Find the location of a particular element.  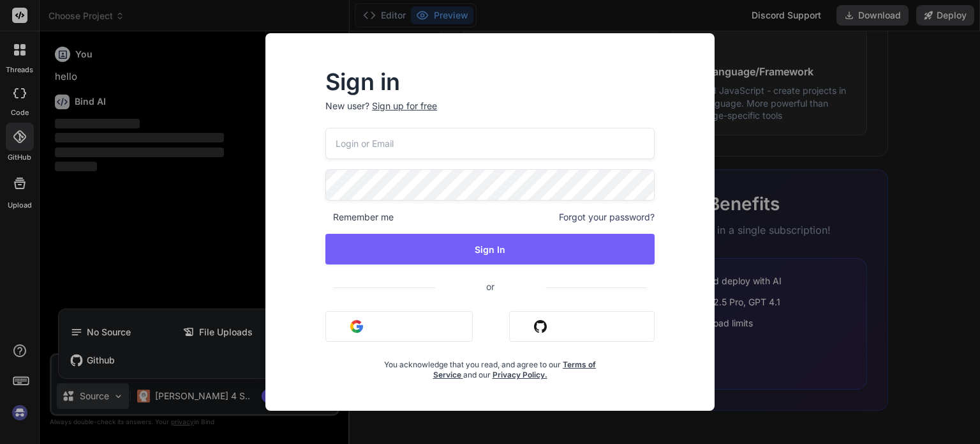

a: Privacy Policy. is located at coordinates (520, 374).